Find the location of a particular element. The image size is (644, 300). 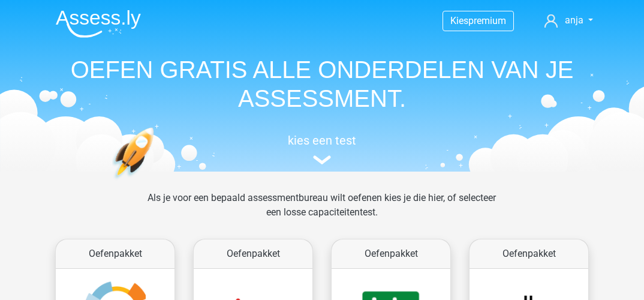

a: kies een test is located at coordinates (322, 149).